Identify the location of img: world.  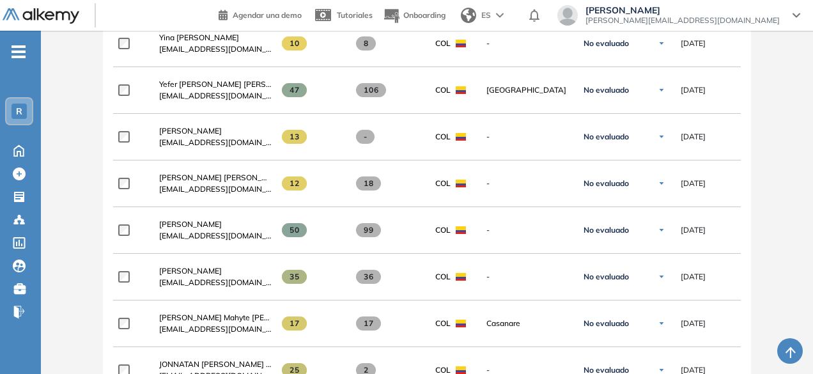
(469, 15).